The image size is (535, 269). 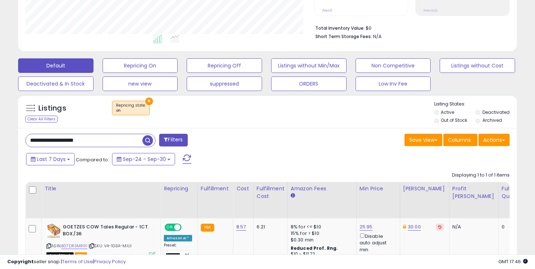 What do you see at coordinates (60, 255) in the screenshot?
I see `span: All listings that are currently out of stock and unavailable for purchase on Amazon` at bounding box center [60, 255].